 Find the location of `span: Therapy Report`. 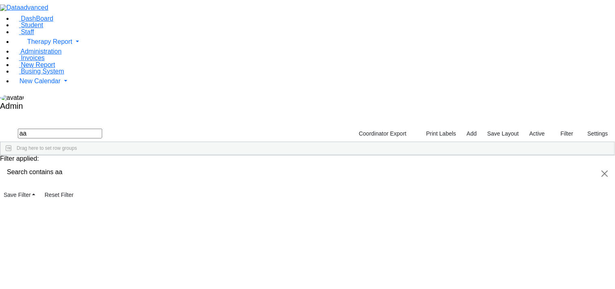

span: Therapy Report is located at coordinates (49, 41).